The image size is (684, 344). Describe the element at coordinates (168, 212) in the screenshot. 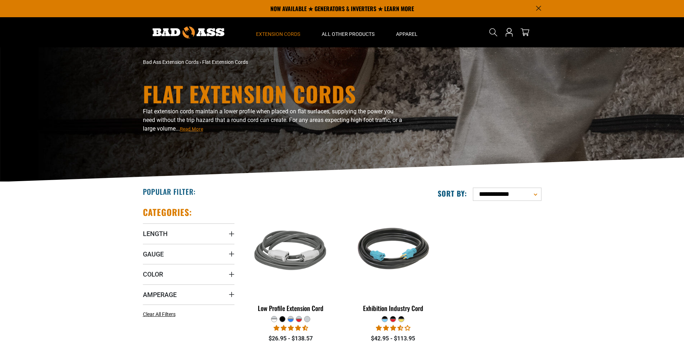

I see `h2: Categories:` at that location.